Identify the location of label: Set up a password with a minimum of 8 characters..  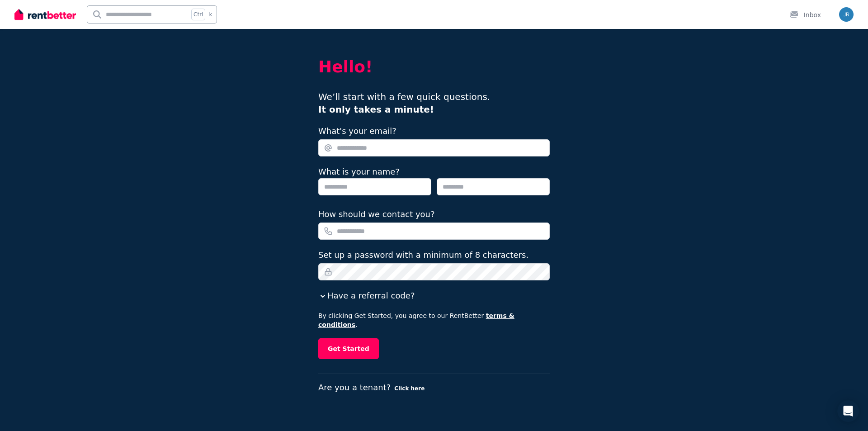
(423, 255).